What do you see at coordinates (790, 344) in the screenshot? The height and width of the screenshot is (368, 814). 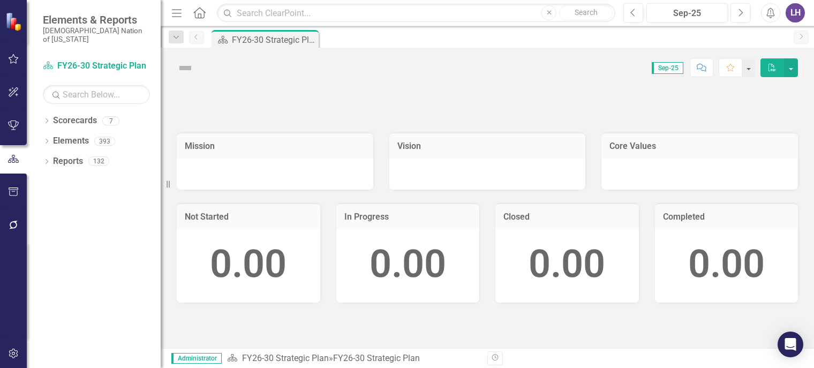 I see `div: Open Intercom Messenger` at bounding box center [790, 344].